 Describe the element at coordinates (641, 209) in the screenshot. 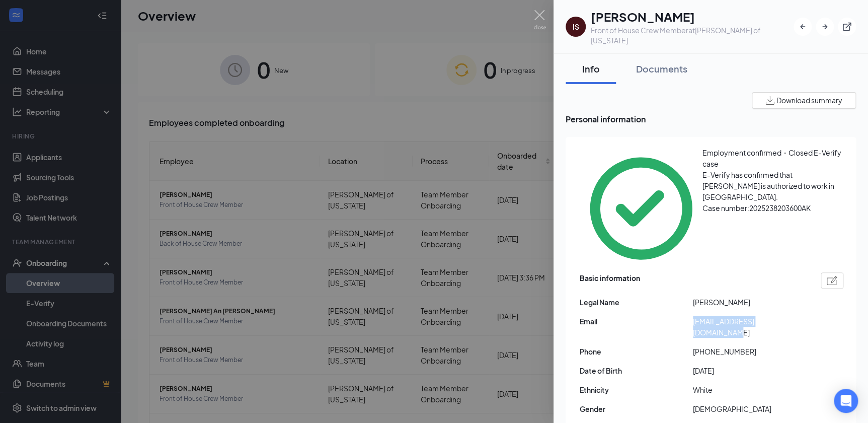

I see `svg: CheckmarkCircle` at that location.